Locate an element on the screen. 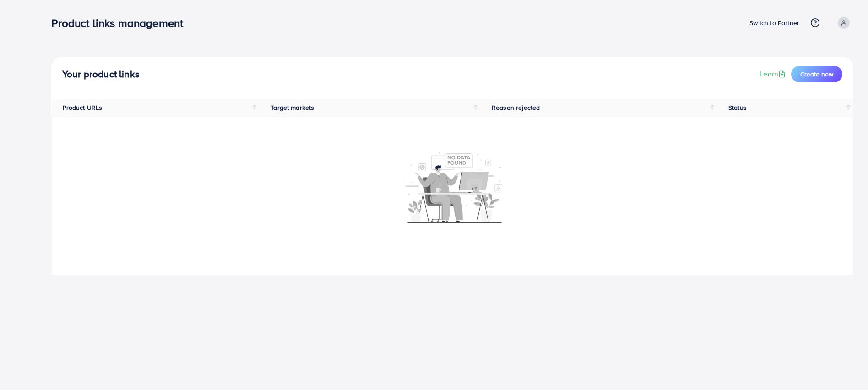 The width and height of the screenshot is (868, 390). span: Status is located at coordinates (738, 108).